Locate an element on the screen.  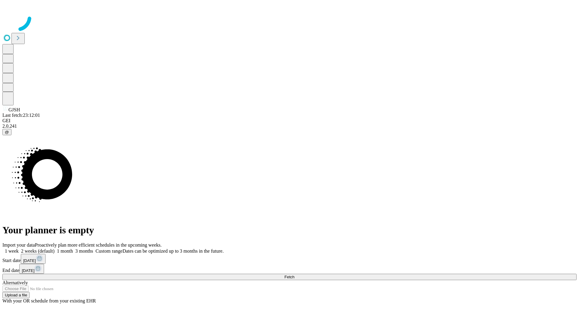
span: 2 weeks (default) is located at coordinates (38, 250).